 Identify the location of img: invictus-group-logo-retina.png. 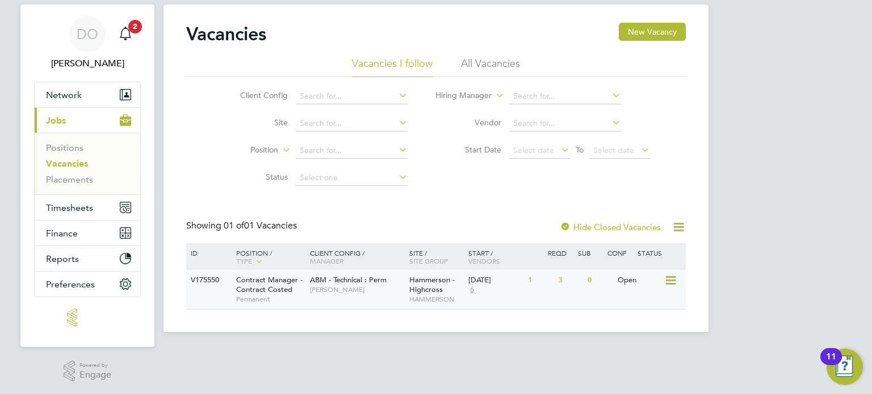
(87, 318).